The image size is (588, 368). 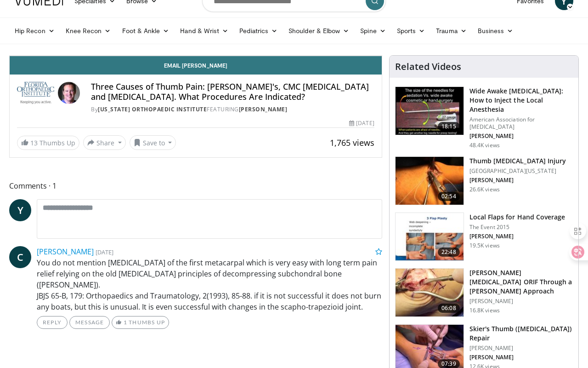 I want to click on p: 48.4K views, so click(x=485, y=145).